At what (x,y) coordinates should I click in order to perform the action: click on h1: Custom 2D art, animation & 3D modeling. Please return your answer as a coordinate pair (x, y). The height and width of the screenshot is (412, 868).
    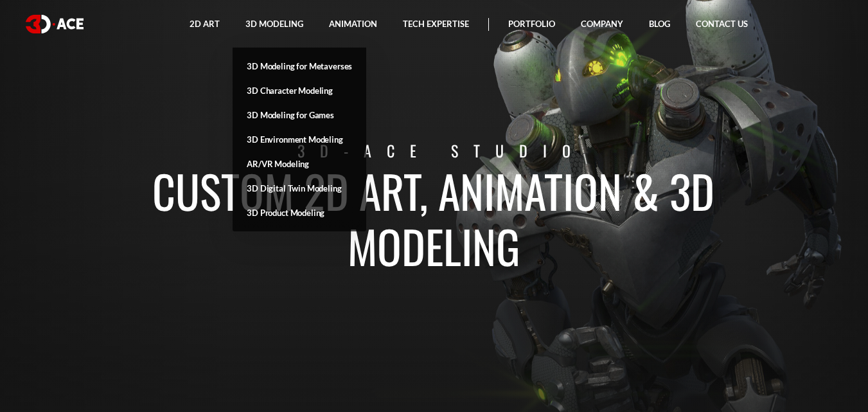
    Looking at the image, I should click on (434, 218).